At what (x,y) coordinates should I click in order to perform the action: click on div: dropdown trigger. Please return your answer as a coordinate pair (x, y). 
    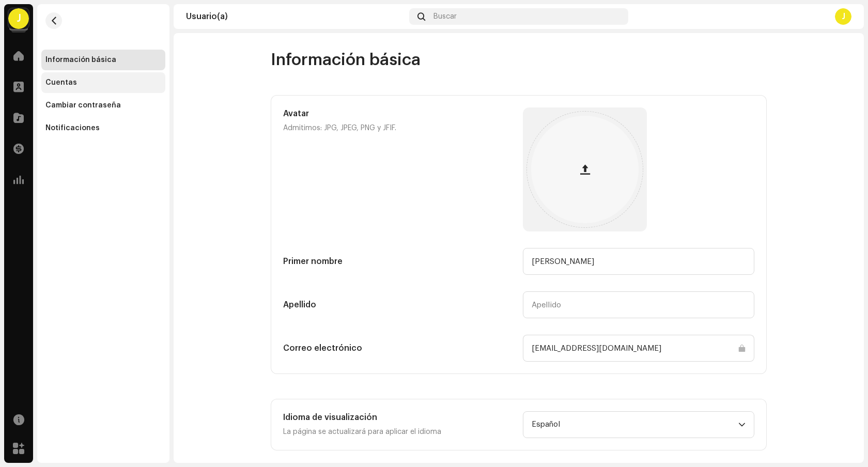
    Looking at the image, I should click on (742, 425).